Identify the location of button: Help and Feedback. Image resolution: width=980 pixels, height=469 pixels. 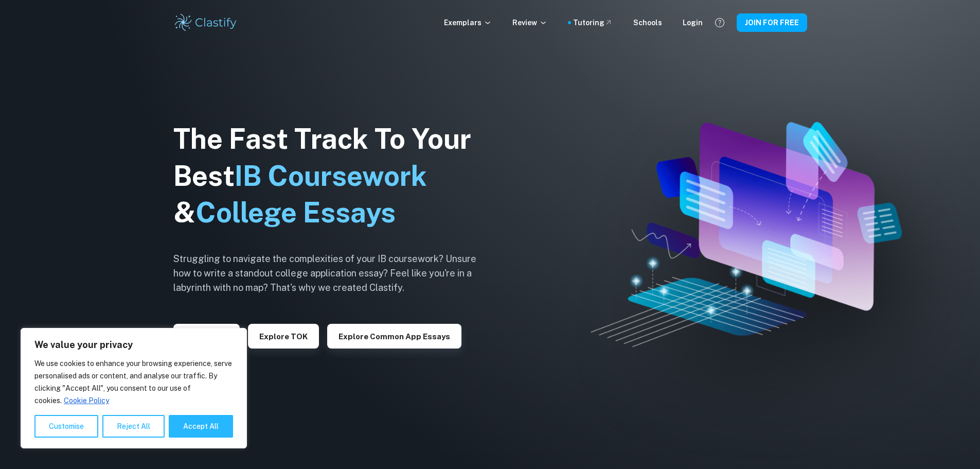
(720, 23).